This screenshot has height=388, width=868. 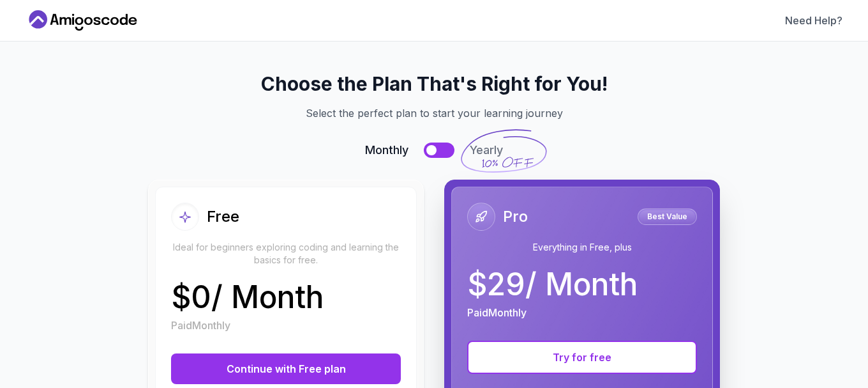 I want to click on p: Everything in Free, plus, so click(x=582, y=247).